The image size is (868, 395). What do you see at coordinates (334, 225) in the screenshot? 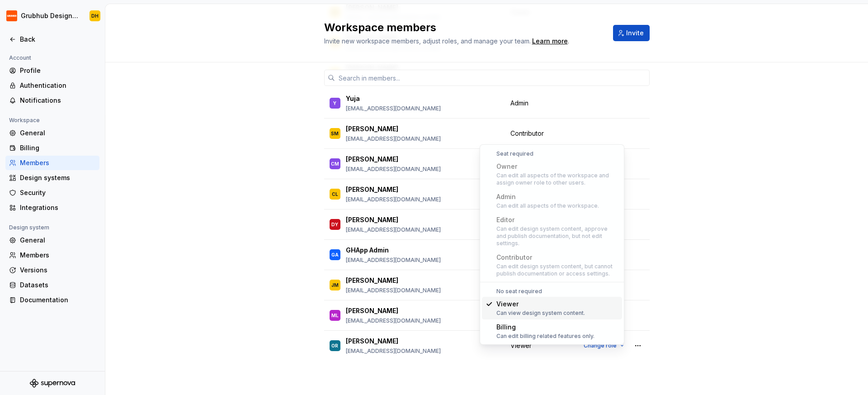
I see `div: DY` at bounding box center [334, 225].